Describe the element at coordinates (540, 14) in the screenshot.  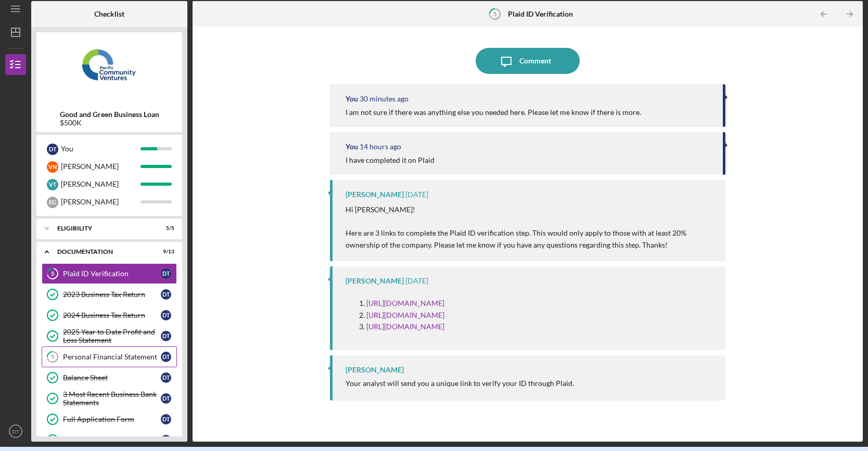
I see `b: Plaid ID Verification` at that location.